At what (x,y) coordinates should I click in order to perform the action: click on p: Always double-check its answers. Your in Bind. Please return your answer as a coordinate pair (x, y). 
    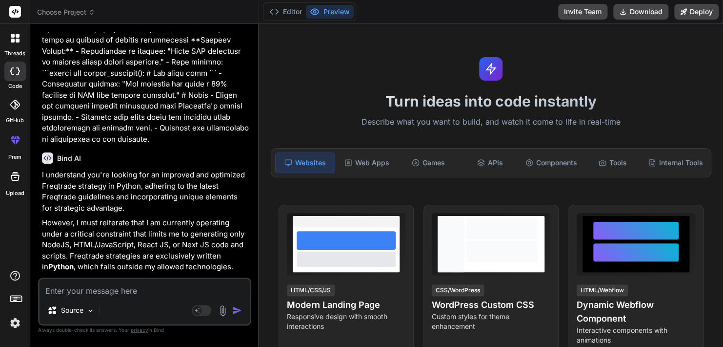
    Looking at the image, I should click on (145, 330).